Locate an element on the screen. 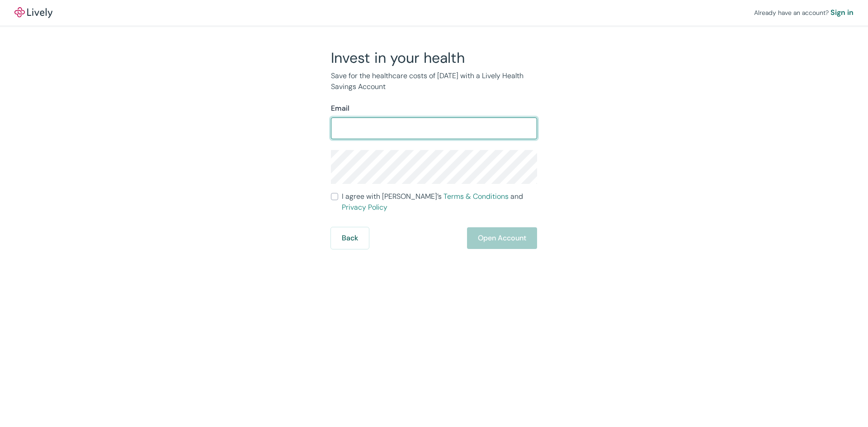 The width and height of the screenshot is (868, 427). h2: Invest in your health is located at coordinates (434, 58).